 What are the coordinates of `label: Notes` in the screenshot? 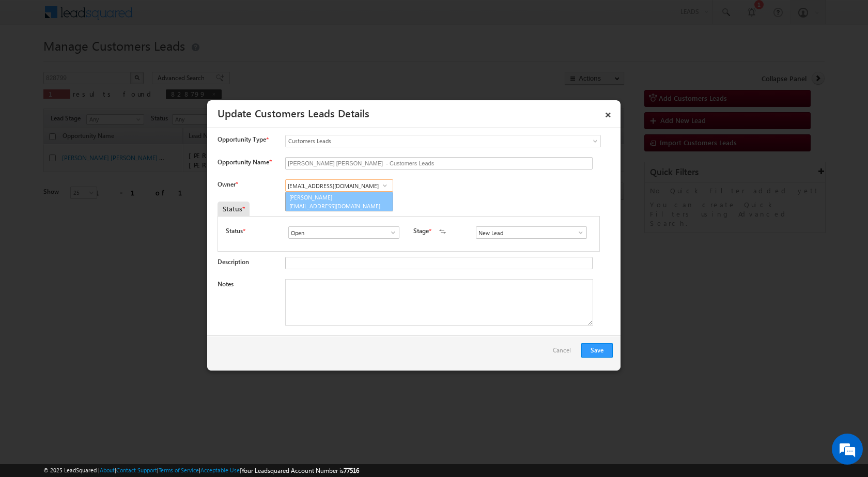 It's located at (225, 284).